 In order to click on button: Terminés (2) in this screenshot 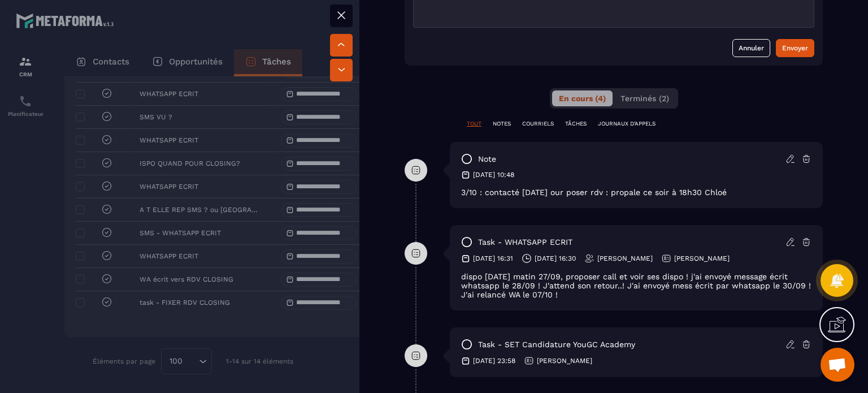, I will do `click(645, 98)`.